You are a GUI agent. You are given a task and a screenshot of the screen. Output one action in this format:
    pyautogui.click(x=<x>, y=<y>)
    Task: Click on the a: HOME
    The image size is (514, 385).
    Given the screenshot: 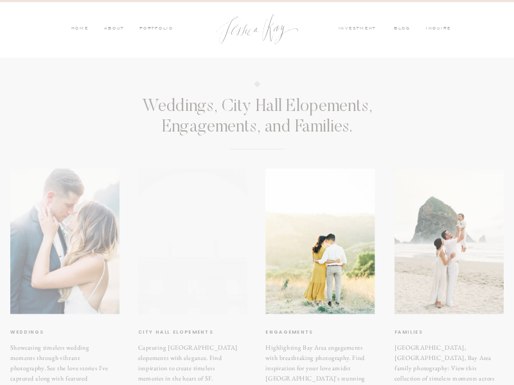 What is the action you would take?
    pyautogui.click(x=80, y=29)
    